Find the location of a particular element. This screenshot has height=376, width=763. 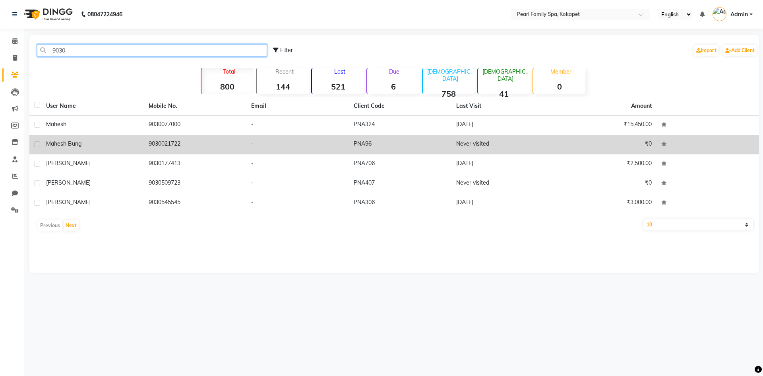

span: Mahesh bung is located at coordinates (64, 143).